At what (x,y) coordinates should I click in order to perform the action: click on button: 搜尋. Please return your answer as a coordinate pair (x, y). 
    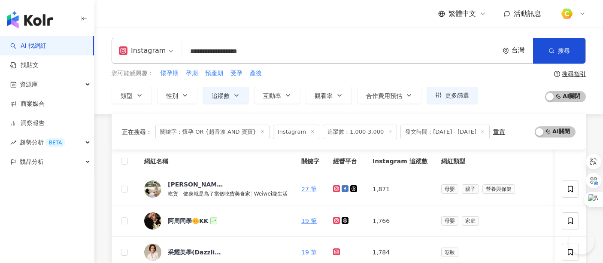
    Looking at the image, I should click on (559, 51).